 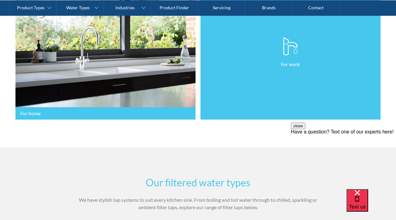 What do you see at coordinates (198, 183) in the screenshot?
I see `h2: Our filtered water types` at bounding box center [198, 183].